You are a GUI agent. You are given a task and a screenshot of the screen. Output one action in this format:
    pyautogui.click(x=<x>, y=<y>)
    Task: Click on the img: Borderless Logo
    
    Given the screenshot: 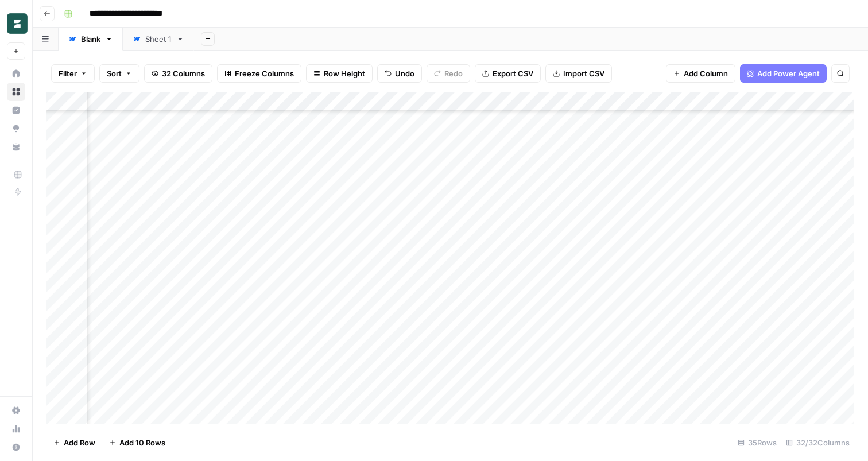 What is the action you would take?
    pyautogui.click(x=17, y=23)
    